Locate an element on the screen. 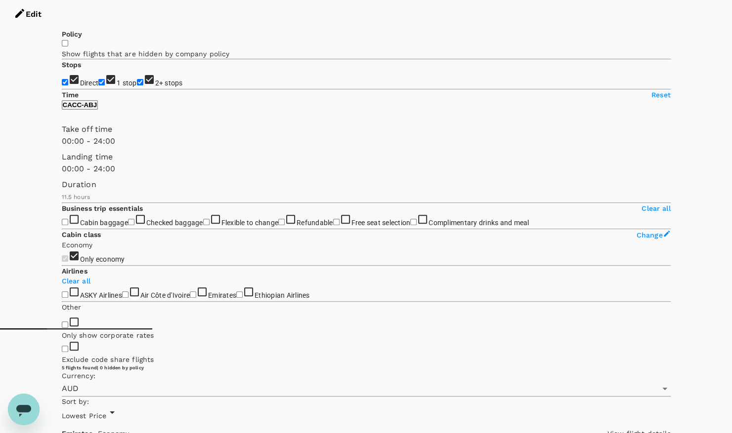  span: Only economy is located at coordinates (102, 259).